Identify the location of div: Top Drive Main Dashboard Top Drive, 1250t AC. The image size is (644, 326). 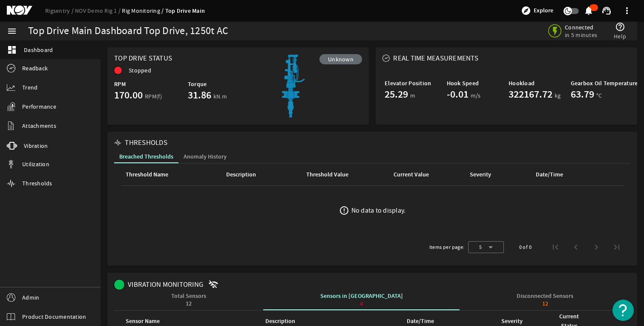
(128, 31).